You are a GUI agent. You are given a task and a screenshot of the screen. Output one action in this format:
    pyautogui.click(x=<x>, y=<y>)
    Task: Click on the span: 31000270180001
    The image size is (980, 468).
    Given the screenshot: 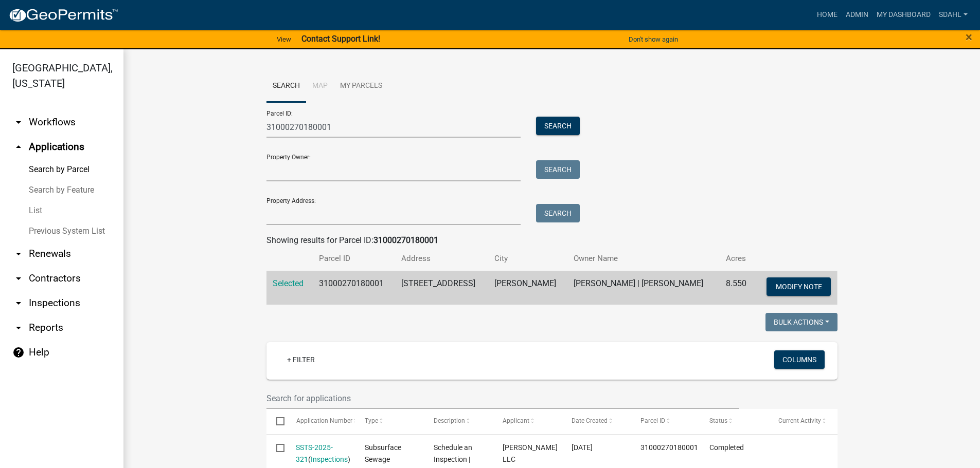 What is the action you would take?
    pyautogui.click(x=669, y=448)
    